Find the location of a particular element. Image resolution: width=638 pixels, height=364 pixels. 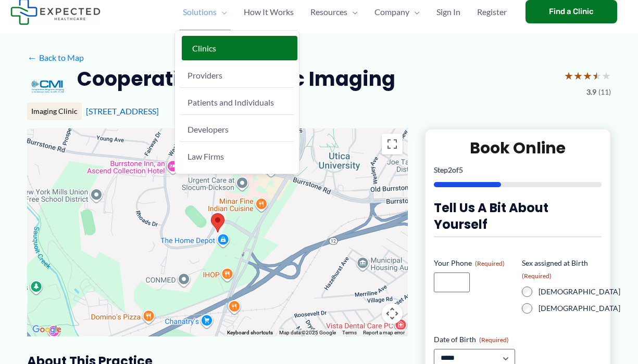

a: Law Firms is located at coordinates (237, 156).